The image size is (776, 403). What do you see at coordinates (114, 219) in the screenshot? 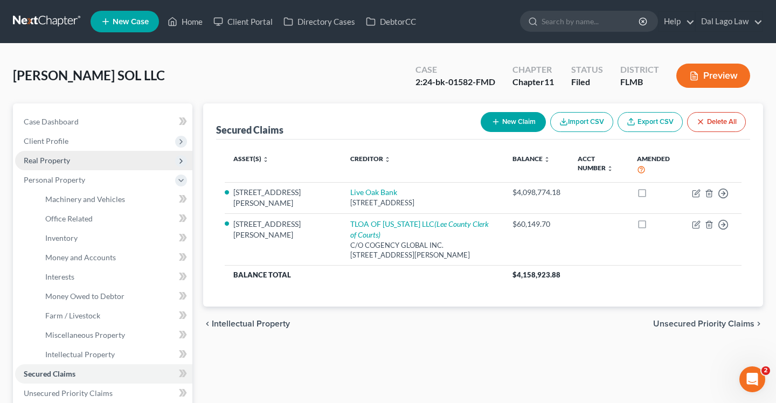
I see `a: Office Related` at bounding box center [114, 219].